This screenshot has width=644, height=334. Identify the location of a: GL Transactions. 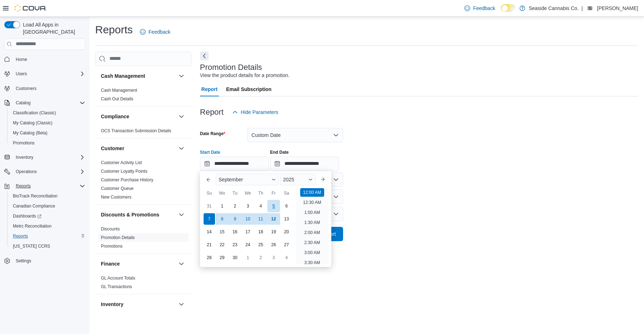
(116, 287).